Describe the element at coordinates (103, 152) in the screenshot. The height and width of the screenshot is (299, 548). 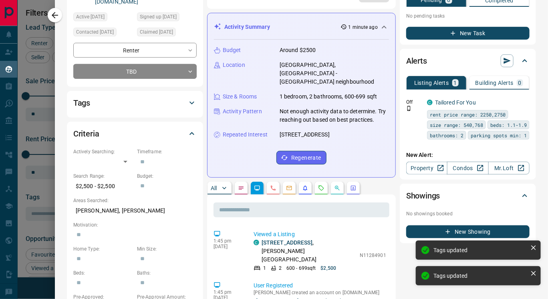
I see `p: Actively Searching:` at that location.